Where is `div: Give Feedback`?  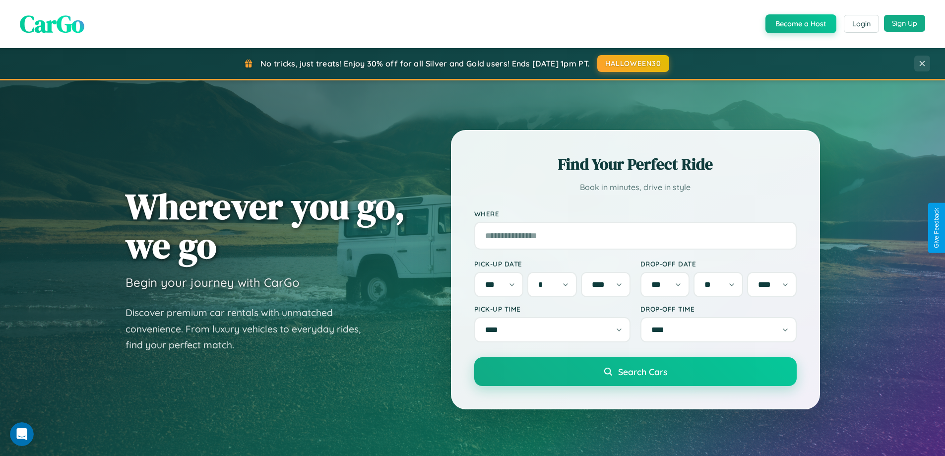 div: Give Feedback is located at coordinates (936, 228).